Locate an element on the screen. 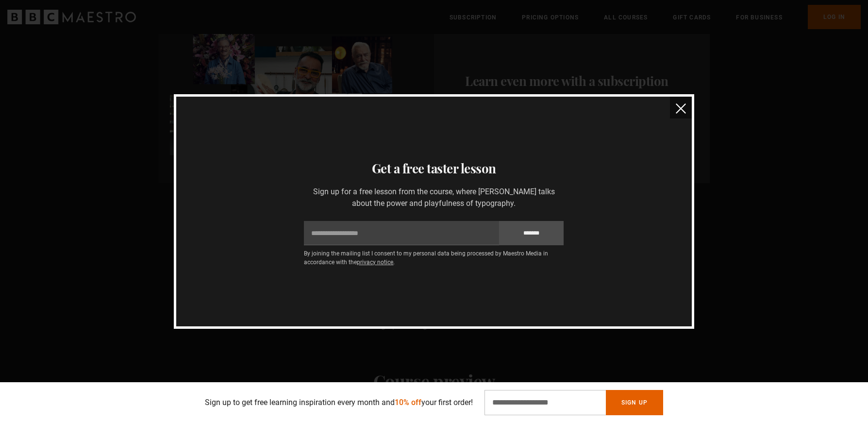  a: privacy notice is located at coordinates (374, 262).